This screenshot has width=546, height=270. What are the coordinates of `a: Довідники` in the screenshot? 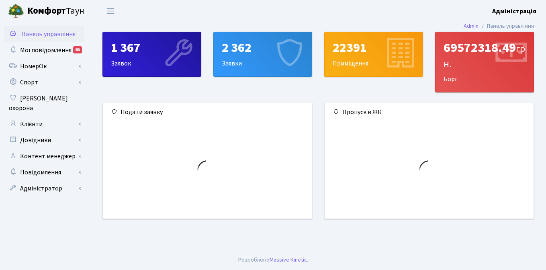 It's located at (44, 140).